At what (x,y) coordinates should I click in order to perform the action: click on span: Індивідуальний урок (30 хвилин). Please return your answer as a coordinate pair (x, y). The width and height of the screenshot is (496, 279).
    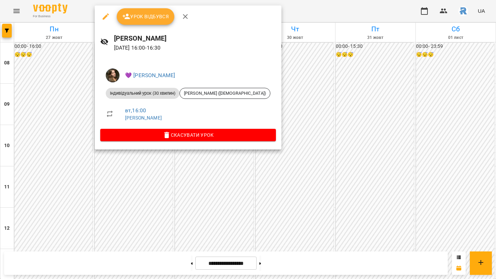
    Looking at the image, I should click on (143, 93).